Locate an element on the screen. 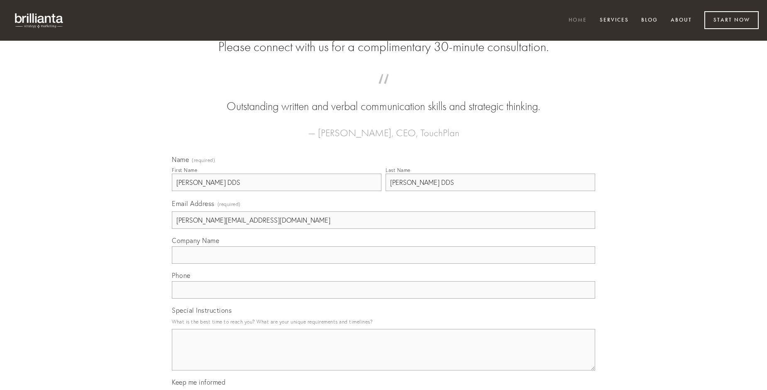 The height and width of the screenshot is (390, 767). blockquote: Outstanding written and verbal communication skills and strategic thinking. is located at coordinates (384, 98).